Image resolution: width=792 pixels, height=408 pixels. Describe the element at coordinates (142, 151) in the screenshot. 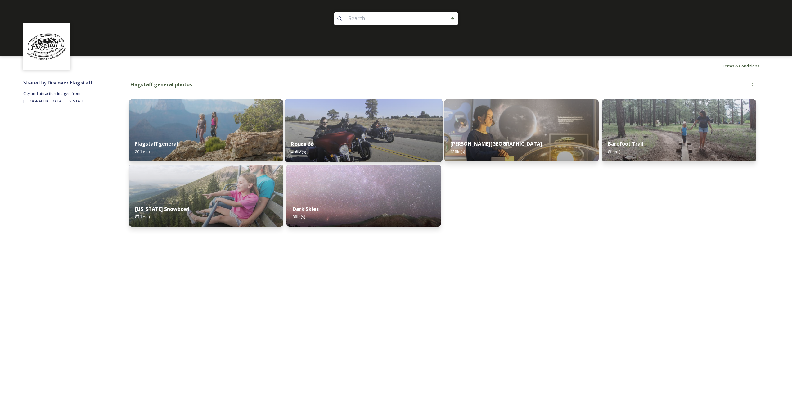

I see `span: 20 file(s)` at that location.